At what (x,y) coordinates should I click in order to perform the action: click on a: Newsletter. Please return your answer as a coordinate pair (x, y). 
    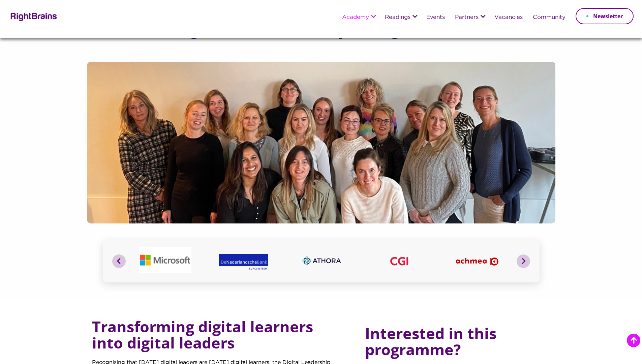
    Looking at the image, I should click on (605, 16).